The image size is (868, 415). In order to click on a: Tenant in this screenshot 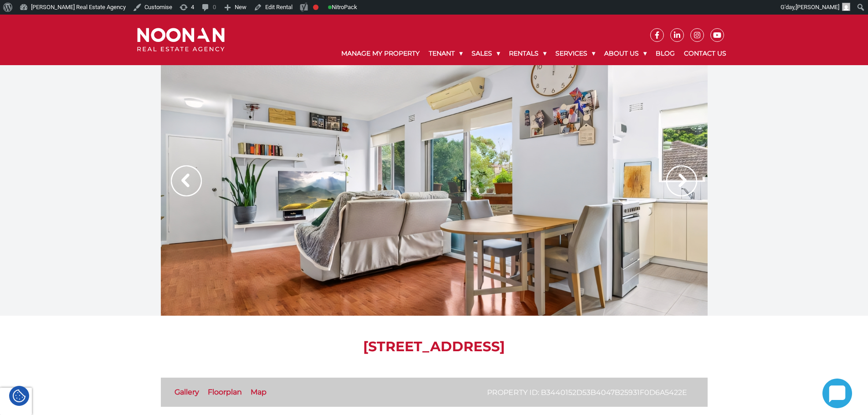, I will do `click(446, 53)`.